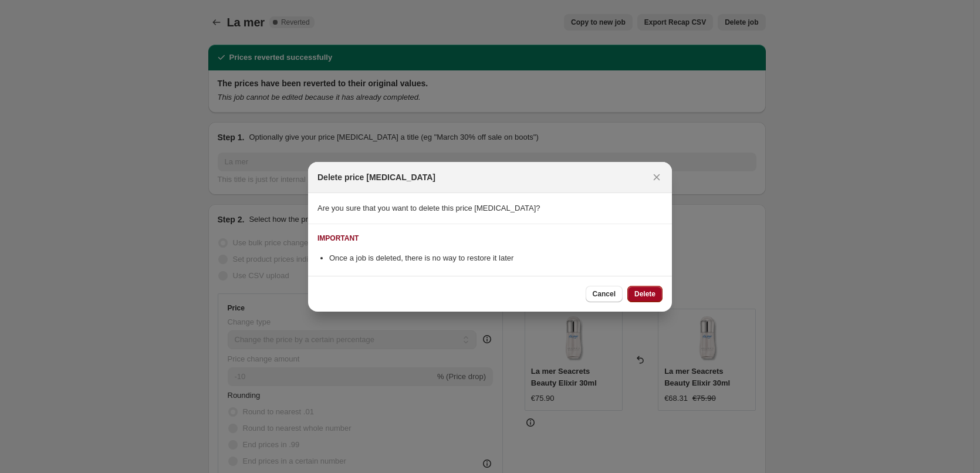  I want to click on span: Cancel, so click(604, 294).